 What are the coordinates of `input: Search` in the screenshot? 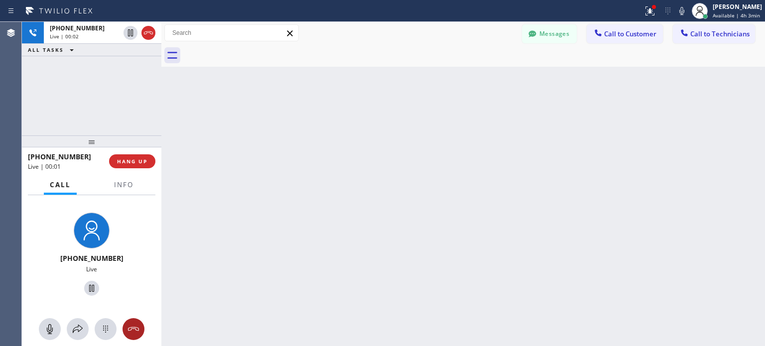 It's located at (232, 33).